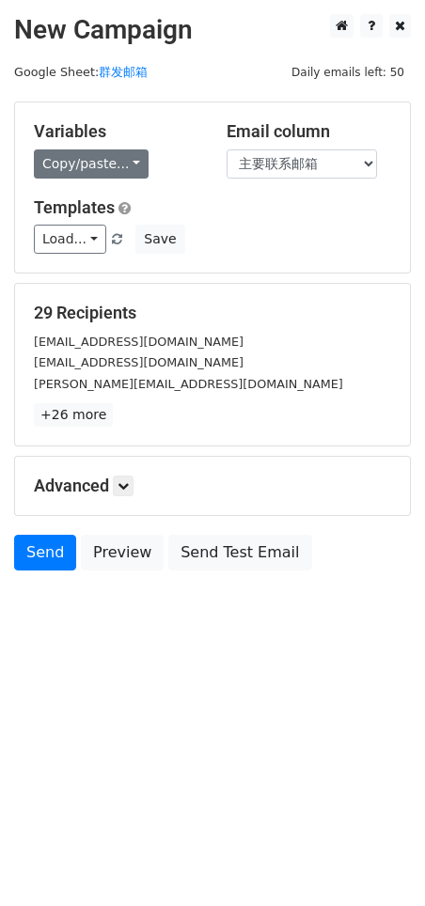  Describe the element at coordinates (70, 239) in the screenshot. I see `a: Load...` at that location.